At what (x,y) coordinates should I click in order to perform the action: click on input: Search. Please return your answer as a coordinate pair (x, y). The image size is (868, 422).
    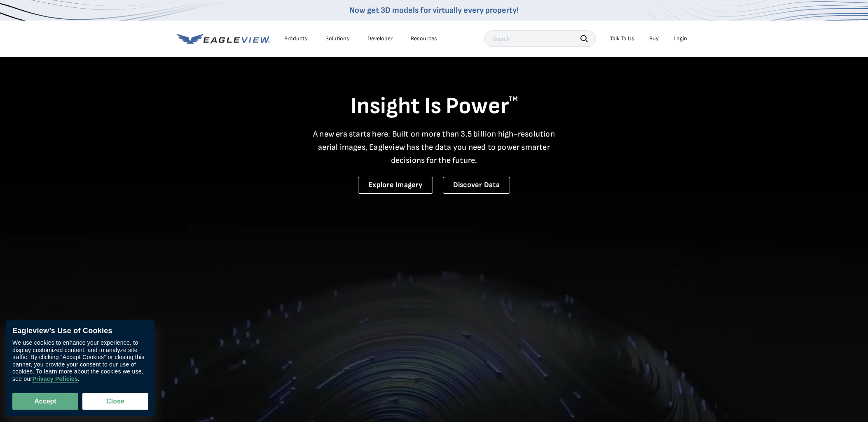
    Looking at the image, I should click on (540, 39).